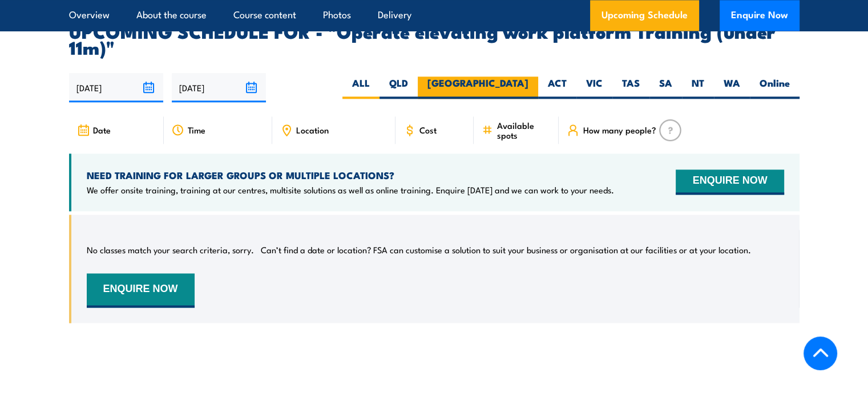 This screenshot has height=401, width=868. I want to click on label: WA, so click(731, 87).